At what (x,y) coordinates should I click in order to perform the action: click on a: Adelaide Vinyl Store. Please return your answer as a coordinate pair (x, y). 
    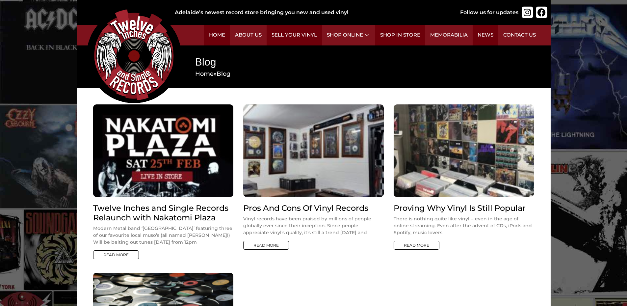
    Looking at the image, I should click on (314, 151).